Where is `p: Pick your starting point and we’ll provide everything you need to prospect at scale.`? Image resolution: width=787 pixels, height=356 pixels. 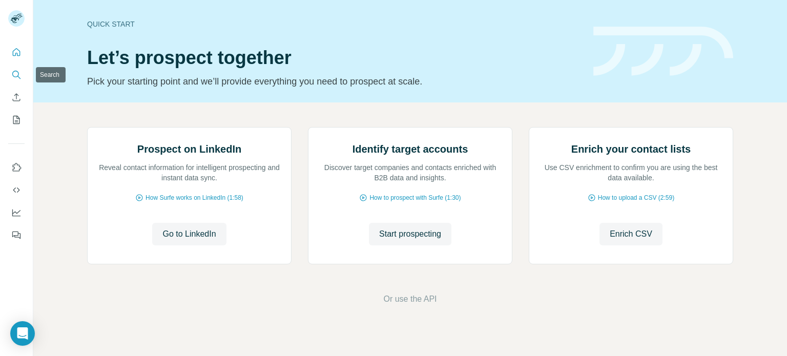 p: Pick your starting point and we’ll provide everything you need to prospect at scale. is located at coordinates (334, 81).